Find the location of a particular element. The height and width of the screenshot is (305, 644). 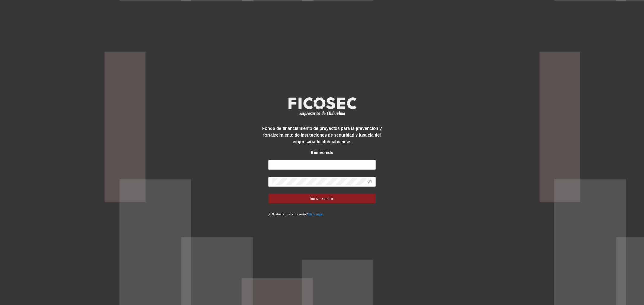

span: Iniciar sesión is located at coordinates (322, 199).